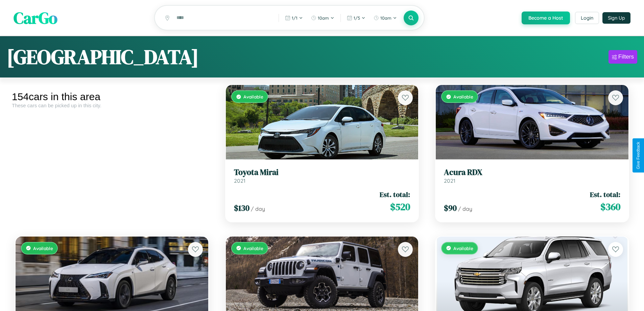 The height and width of the screenshot is (311, 644). Describe the element at coordinates (450, 208) in the screenshot. I see `span: $ 90` at that location.